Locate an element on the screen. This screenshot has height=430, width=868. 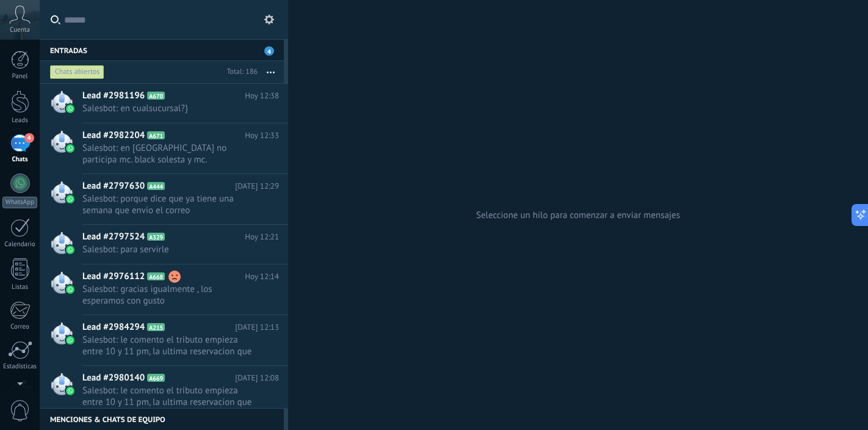
span: A670 is located at coordinates (156, 95).